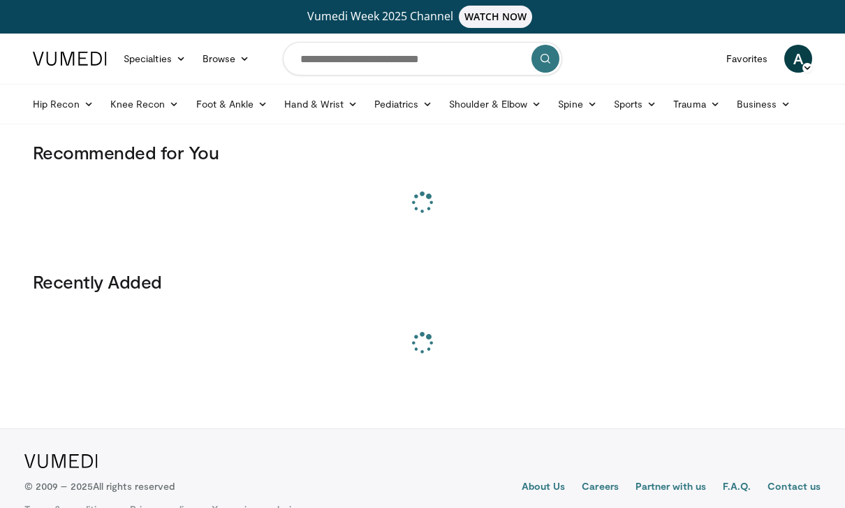 This screenshot has width=845, height=508. I want to click on a: Contact us, so click(794, 487).